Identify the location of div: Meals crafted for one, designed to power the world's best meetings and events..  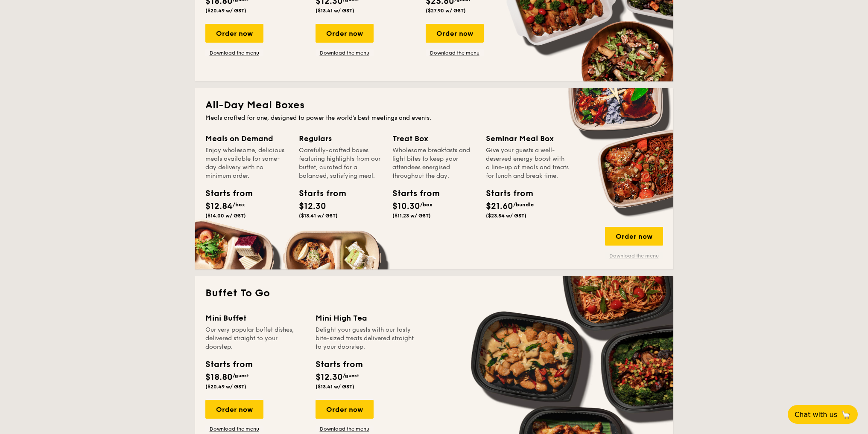
(434, 118).